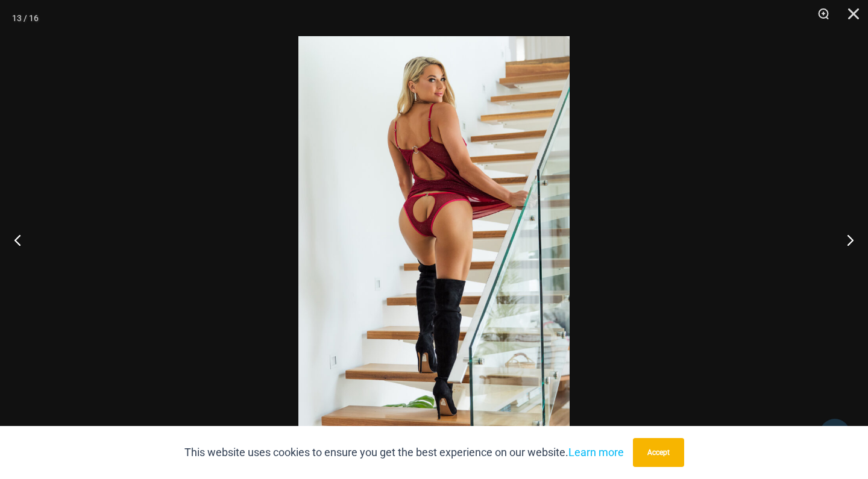 This screenshot has width=868, height=479. I want to click on div: 13 / 16, so click(25, 18).